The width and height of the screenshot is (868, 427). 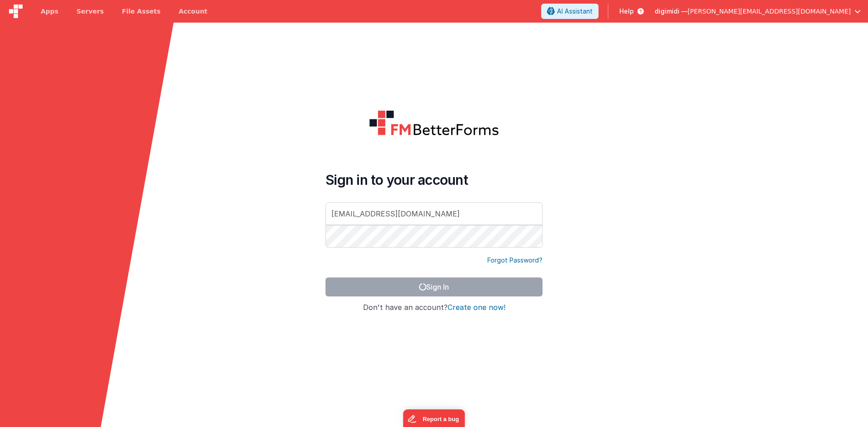 What do you see at coordinates (626, 11) in the screenshot?
I see `span: Help` at bounding box center [626, 11].